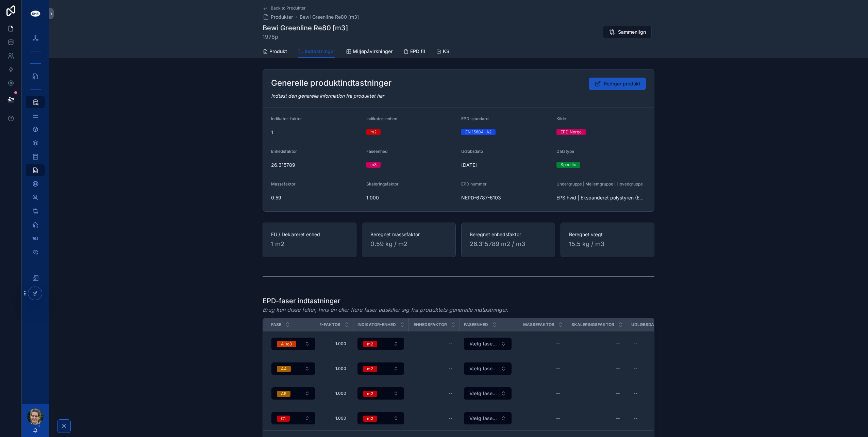 This screenshot has height=437, width=868. What do you see at coordinates (277, 17) in the screenshot?
I see `a: Produkter` at bounding box center [277, 17].